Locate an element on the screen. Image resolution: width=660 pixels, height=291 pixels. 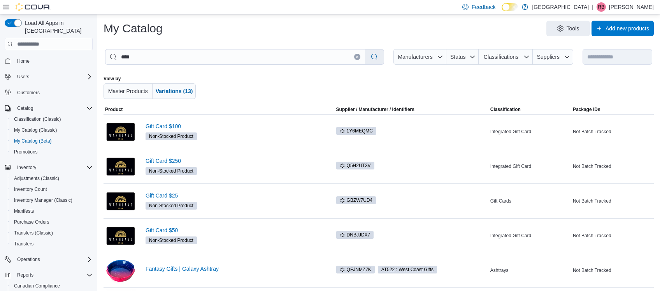
button: Clear input is located at coordinates (357, 57).